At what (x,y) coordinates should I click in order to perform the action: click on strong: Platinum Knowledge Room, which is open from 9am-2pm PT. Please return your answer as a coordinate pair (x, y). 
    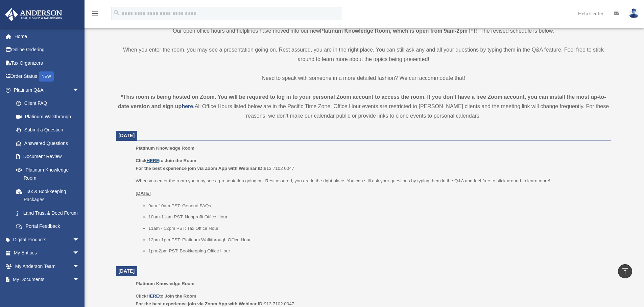
    Looking at the image, I should click on (397, 31).